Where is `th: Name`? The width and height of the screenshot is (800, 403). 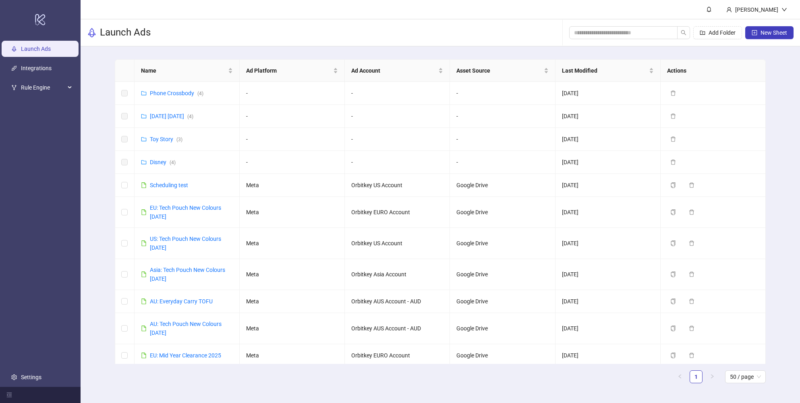
th: Name is located at coordinates (187, 71).